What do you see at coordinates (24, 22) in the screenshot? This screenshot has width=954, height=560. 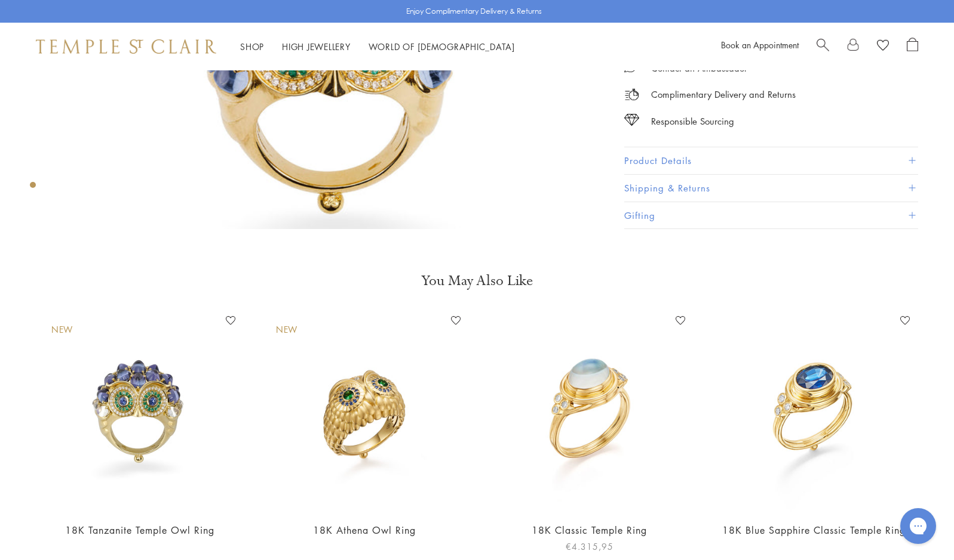 I see `button: Gorgias live chat` at bounding box center [24, 22].